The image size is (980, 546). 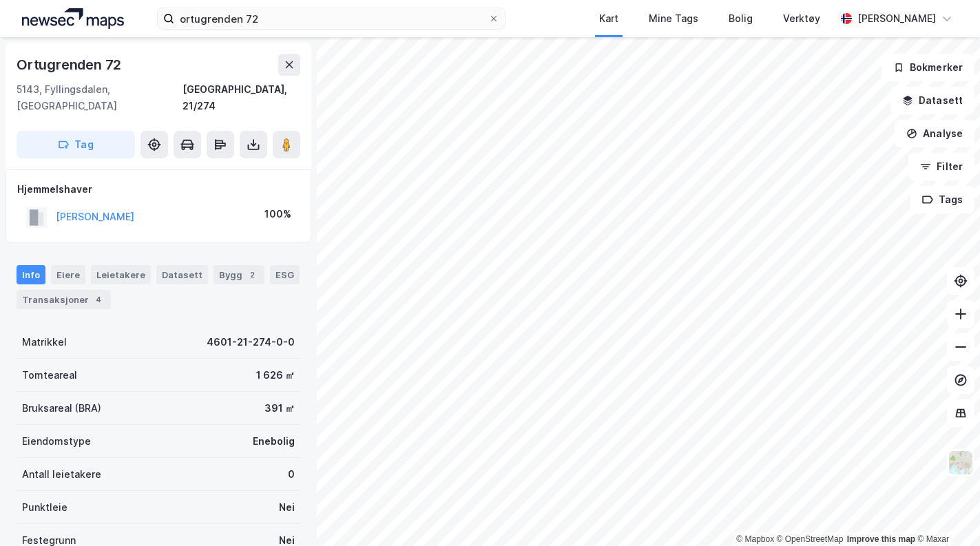 I want to click on div: ESG, so click(x=285, y=275).